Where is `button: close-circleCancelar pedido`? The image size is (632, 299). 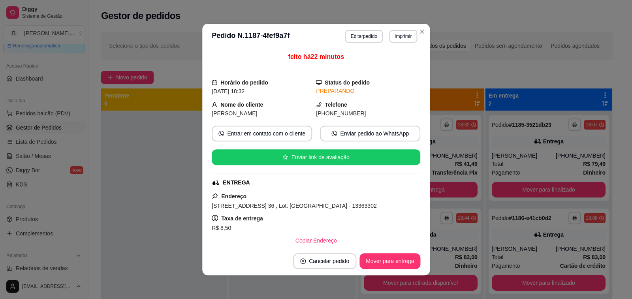
button: close-circleCancelar pedido is located at coordinates (325, 261).